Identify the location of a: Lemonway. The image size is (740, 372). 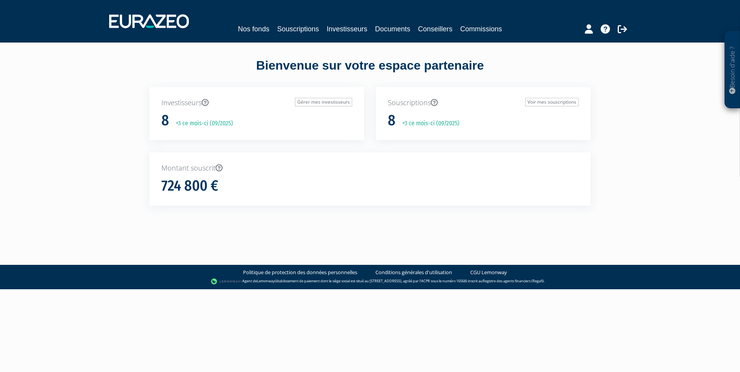
(266, 281).